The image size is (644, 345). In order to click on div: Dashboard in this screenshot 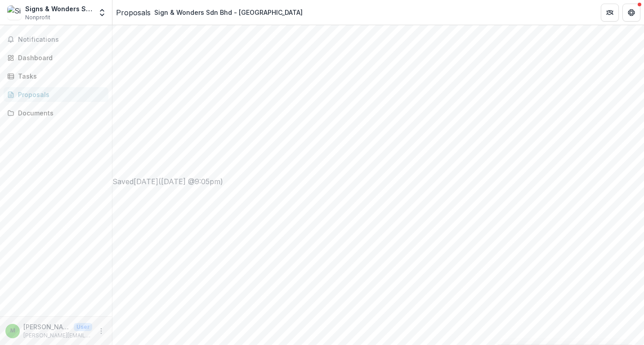, I will do `click(60, 57)`.